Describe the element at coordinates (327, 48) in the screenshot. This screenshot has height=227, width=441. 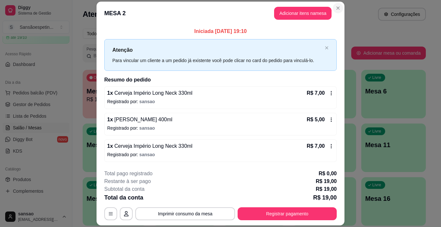
I see `button: close` at that location.